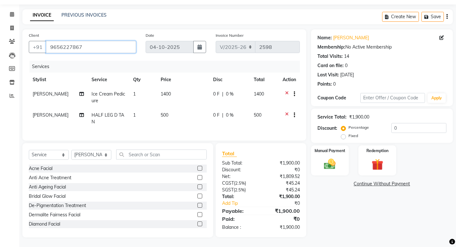 This screenshot has height=247, width=456. What do you see at coordinates (332, 117) in the screenshot?
I see `div: Service Total:` at bounding box center [332, 117].